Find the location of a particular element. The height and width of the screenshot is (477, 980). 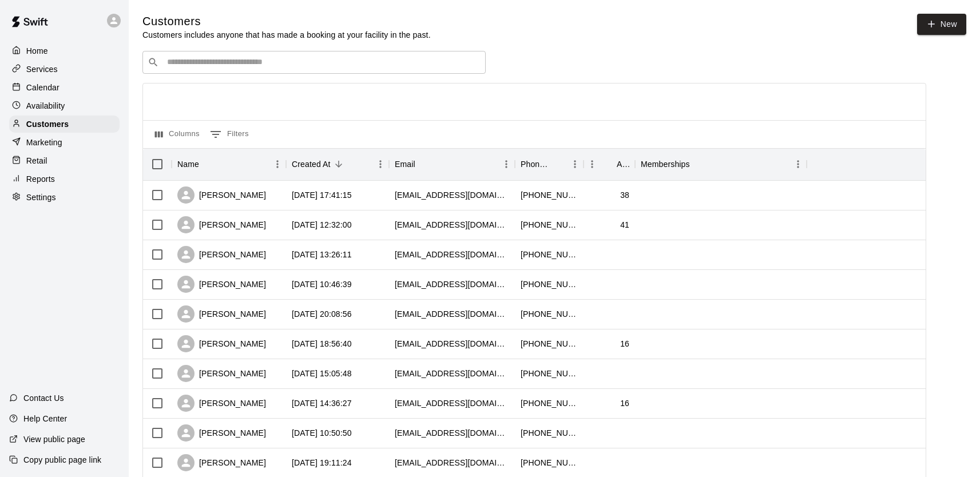

div: Email is located at coordinates (405, 164).